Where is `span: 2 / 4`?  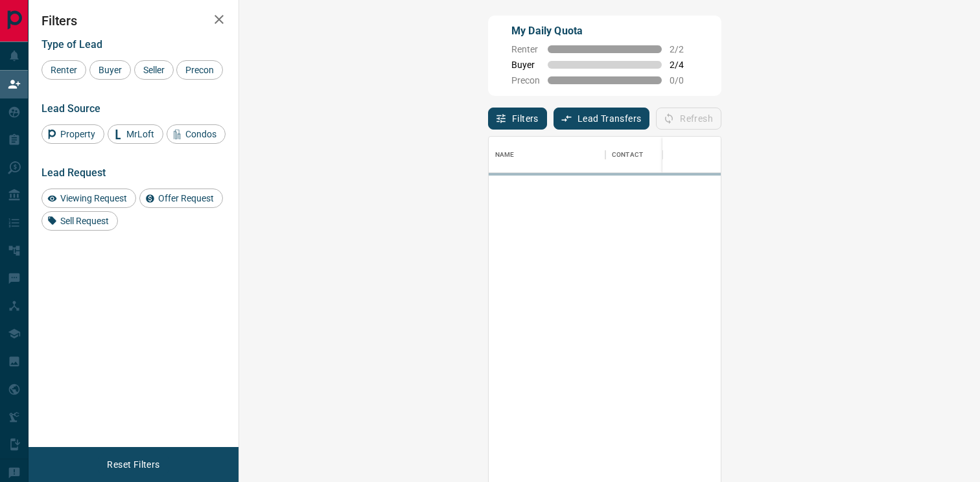 span: 2 / 4 is located at coordinates (684, 65).